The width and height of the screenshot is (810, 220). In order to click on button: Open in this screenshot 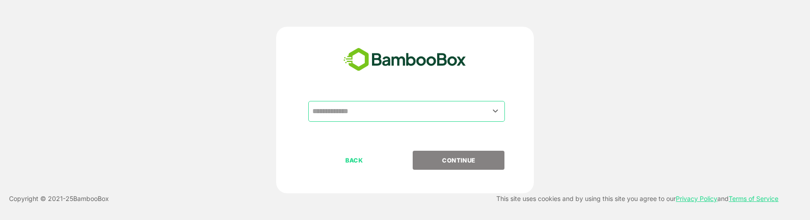, I will do `click(495, 111)`.